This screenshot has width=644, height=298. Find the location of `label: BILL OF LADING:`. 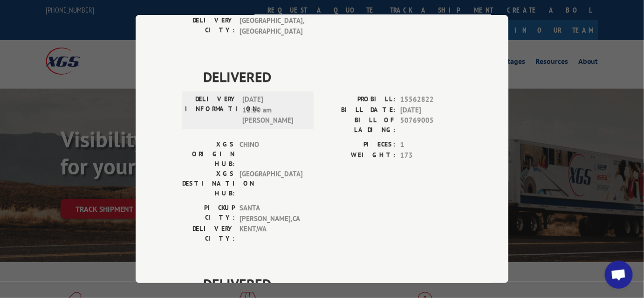

label: BILL OF LADING: is located at coordinates (359, 125).